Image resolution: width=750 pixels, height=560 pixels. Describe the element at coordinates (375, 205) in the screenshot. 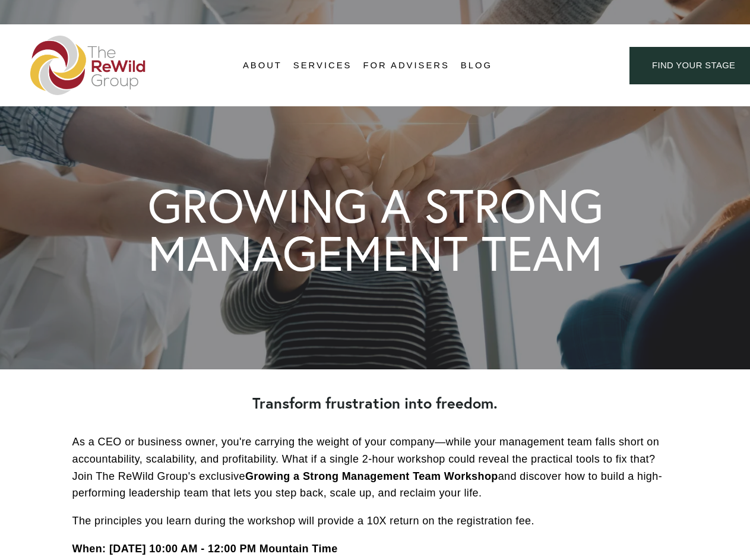

I see `h1: GROWING A STRONG` at that location.